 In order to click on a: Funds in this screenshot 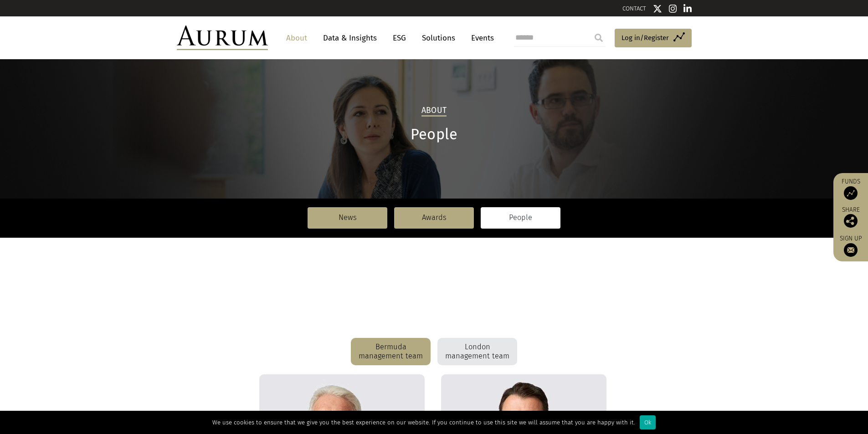, I will do `click(850, 188)`.